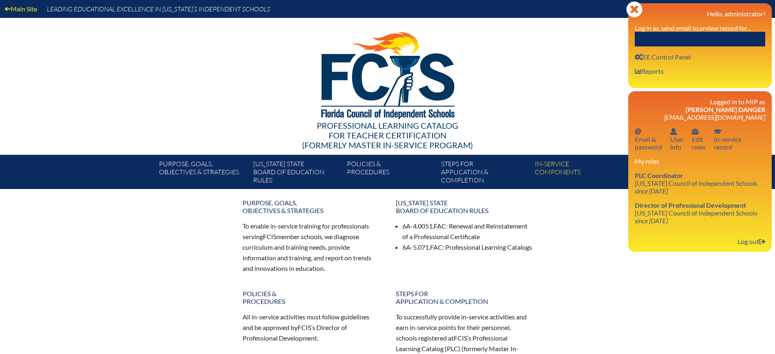 The image size is (775, 354). What do you see at coordinates (638, 132) in the screenshot?
I see `svg: Email password` at bounding box center [638, 132].